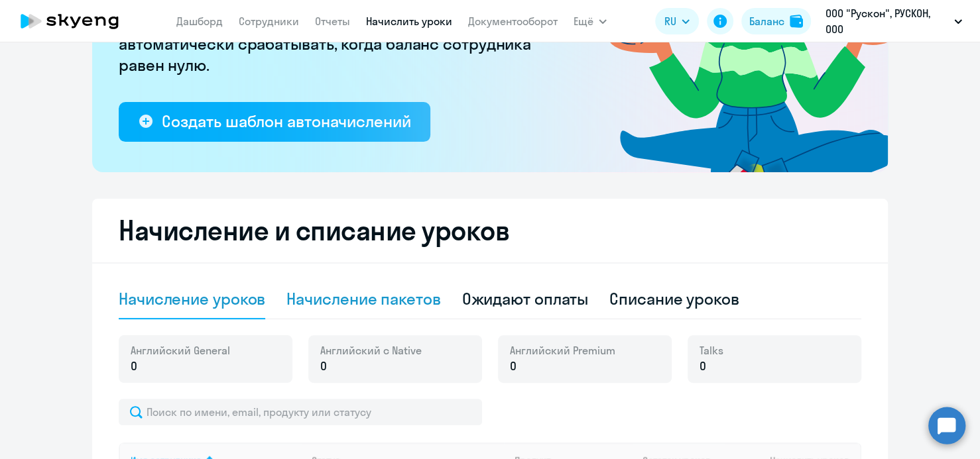 The width and height of the screenshot is (980, 459). What do you see at coordinates (200, 21) in the screenshot?
I see `a: Дашборд` at bounding box center [200, 21].